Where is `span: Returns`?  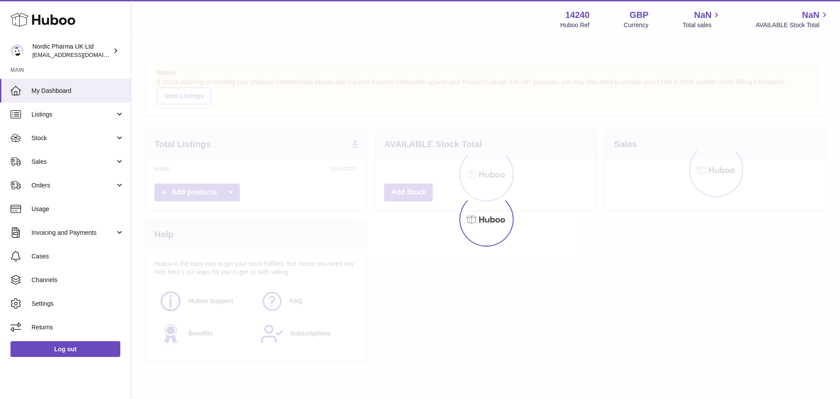
span: Returns is located at coordinates (78, 327).